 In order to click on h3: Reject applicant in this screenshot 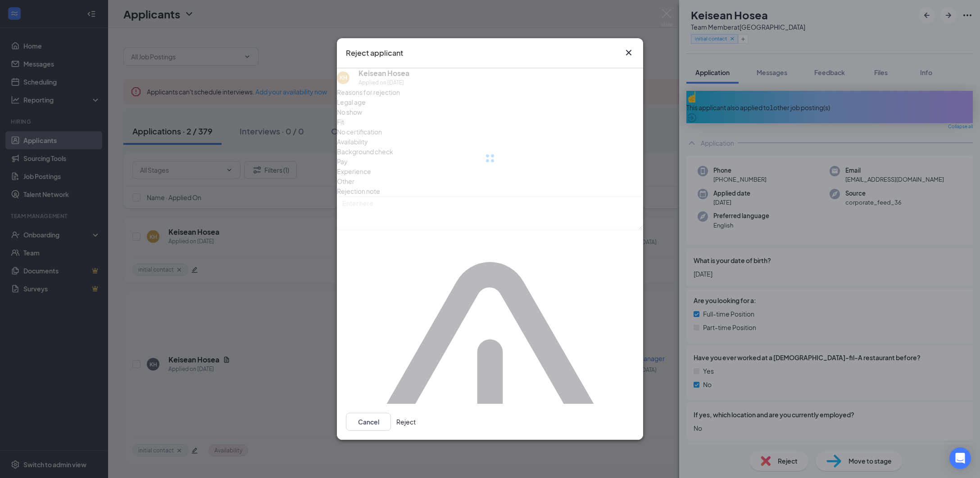, I will do `click(375, 53)`.